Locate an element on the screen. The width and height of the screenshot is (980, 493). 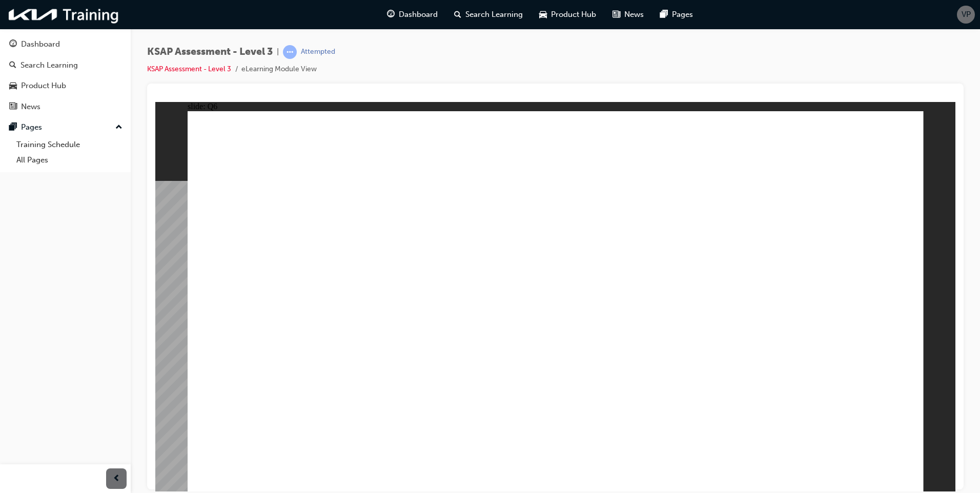
a: news-iconNews is located at coordinates (628, 14).